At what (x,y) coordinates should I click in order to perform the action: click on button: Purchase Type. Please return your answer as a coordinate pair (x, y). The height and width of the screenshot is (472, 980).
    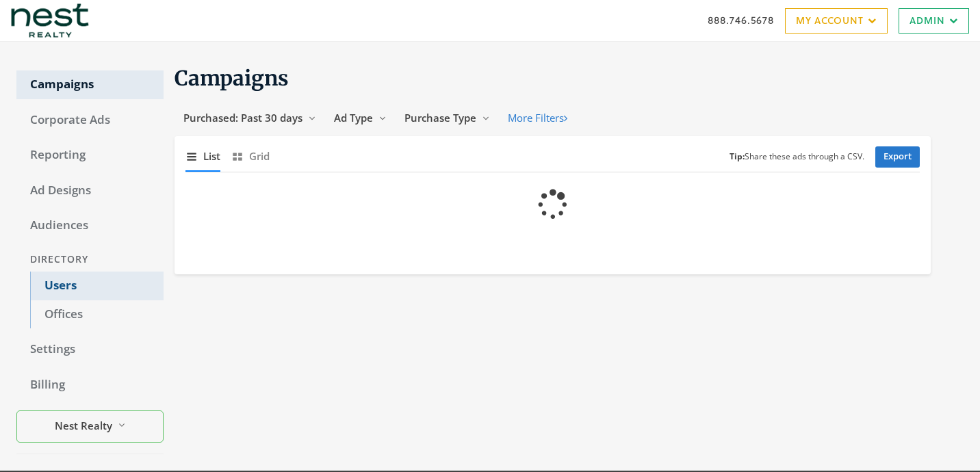
    Looking at the image, I should click on (447, 117).